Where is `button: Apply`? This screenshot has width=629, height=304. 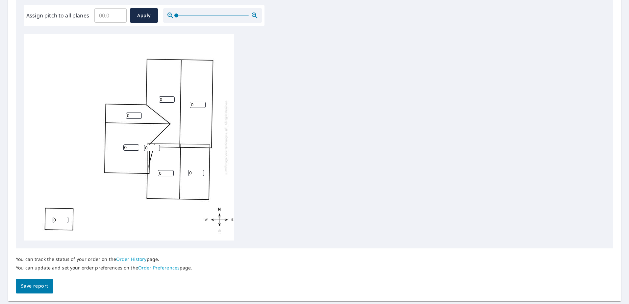 button: Apply is located at coordinates (144, 15).